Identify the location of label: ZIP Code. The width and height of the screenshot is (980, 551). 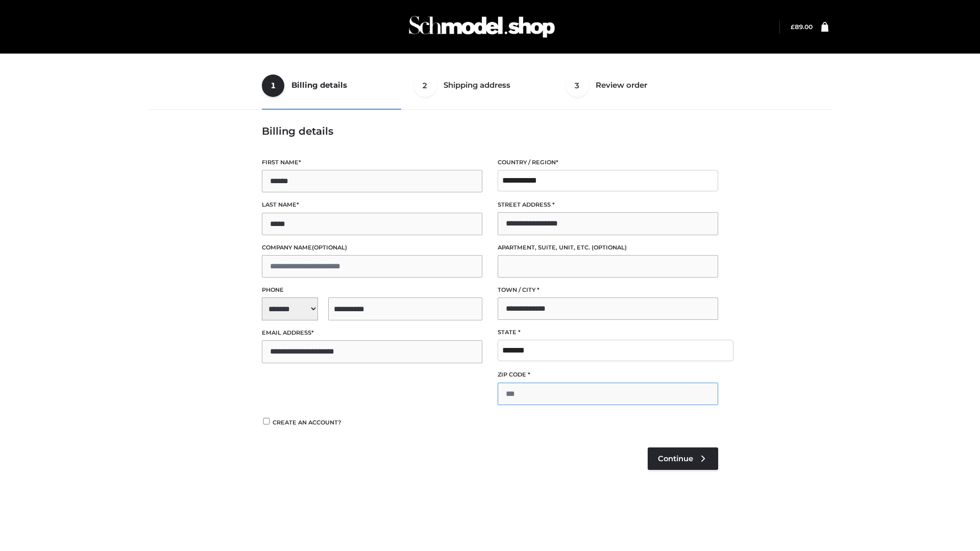
(608, 374).